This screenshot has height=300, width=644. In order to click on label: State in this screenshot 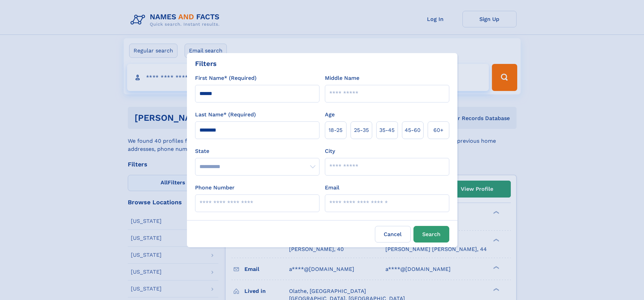, I will do `click(257, 151)`.